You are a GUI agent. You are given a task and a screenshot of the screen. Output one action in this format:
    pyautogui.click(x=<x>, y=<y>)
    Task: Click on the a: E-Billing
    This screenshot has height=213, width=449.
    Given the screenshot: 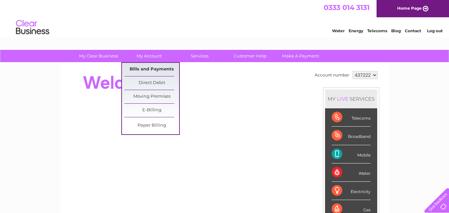 What is the action you would take?
    pyautogui.click(x=151, y=110)
    